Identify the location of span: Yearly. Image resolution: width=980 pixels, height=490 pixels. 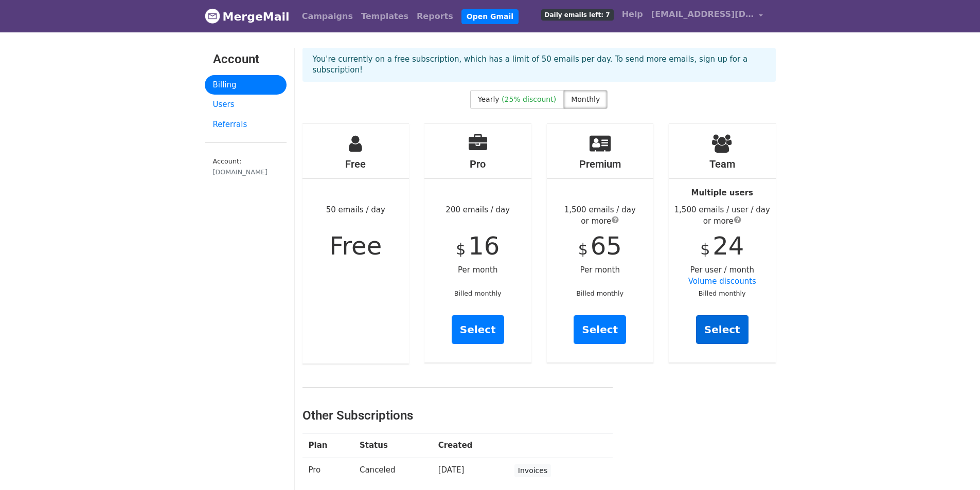
(489, 99).